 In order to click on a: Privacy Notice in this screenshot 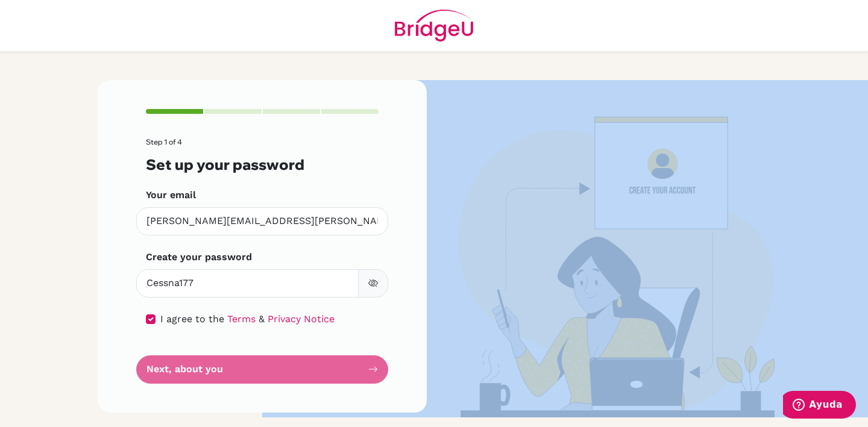, I will do `click(301, 319)`.